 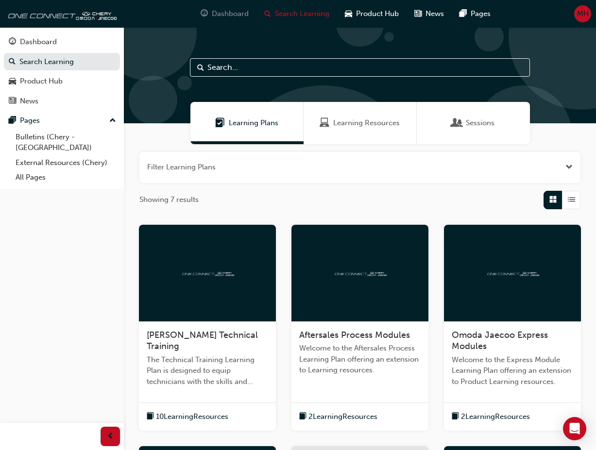 I want to click on a: Dashboard, so click(x=62, y=42).